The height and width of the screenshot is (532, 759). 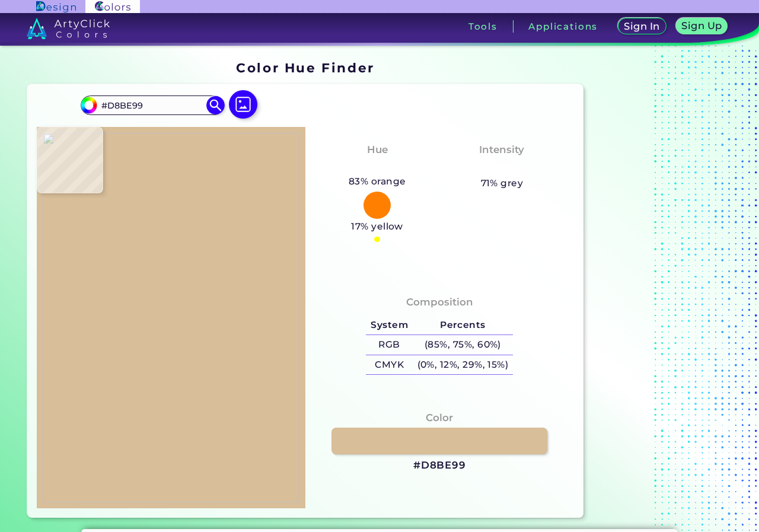 What do you see at coordinates (171, 318) in the screenshot?
I see `img: fa9b2ec8-5d4a-4bf4-bece-ba60dbd0c57c` at bounding box center [171, 318].